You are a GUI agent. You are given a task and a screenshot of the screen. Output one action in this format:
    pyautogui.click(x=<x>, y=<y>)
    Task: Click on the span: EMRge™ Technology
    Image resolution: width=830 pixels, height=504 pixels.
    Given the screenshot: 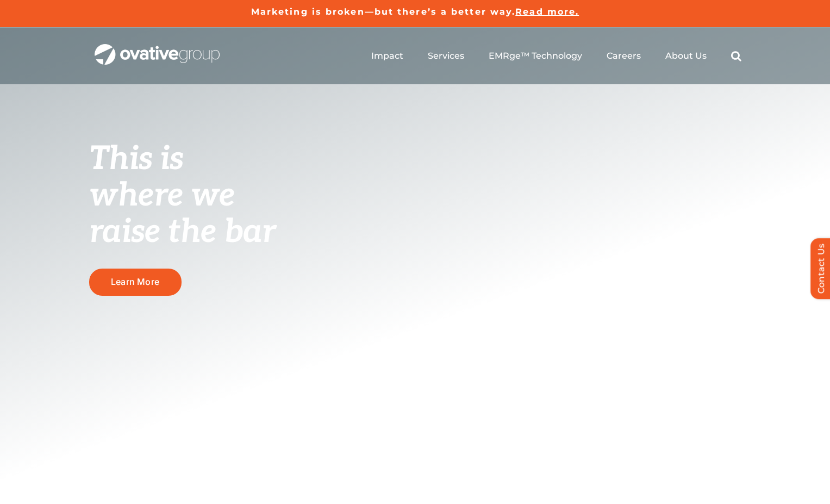 What is the action you would take?
    pyautogui.click(x=536, y=56)
    